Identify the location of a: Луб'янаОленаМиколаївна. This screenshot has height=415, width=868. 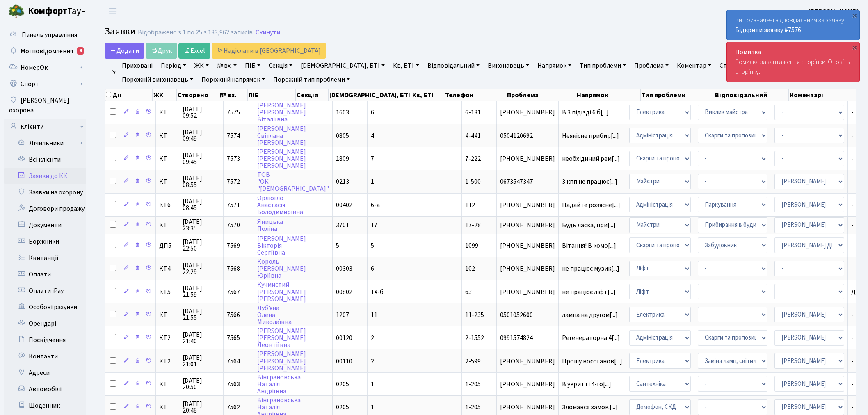
(274, 315).